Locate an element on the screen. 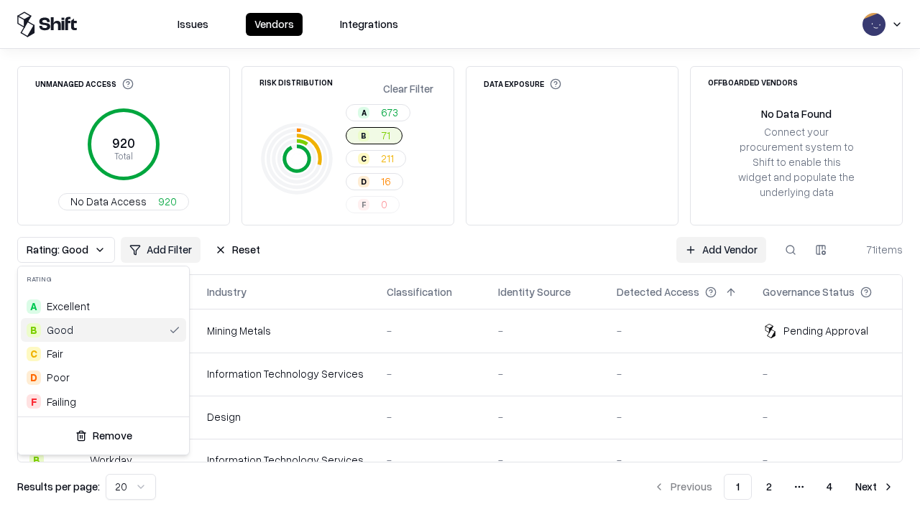 The image size is (920, 517). div: F is located at coordinates (34, 402).